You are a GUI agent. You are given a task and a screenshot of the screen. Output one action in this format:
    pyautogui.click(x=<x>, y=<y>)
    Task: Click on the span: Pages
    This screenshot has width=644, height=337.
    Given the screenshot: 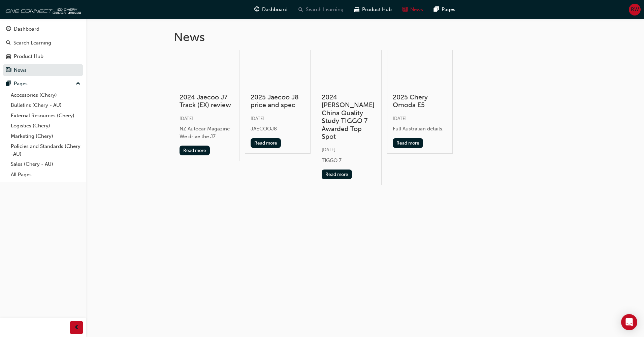 What is the action you would take?
    pyautogui.click(x=448, y=9)
    